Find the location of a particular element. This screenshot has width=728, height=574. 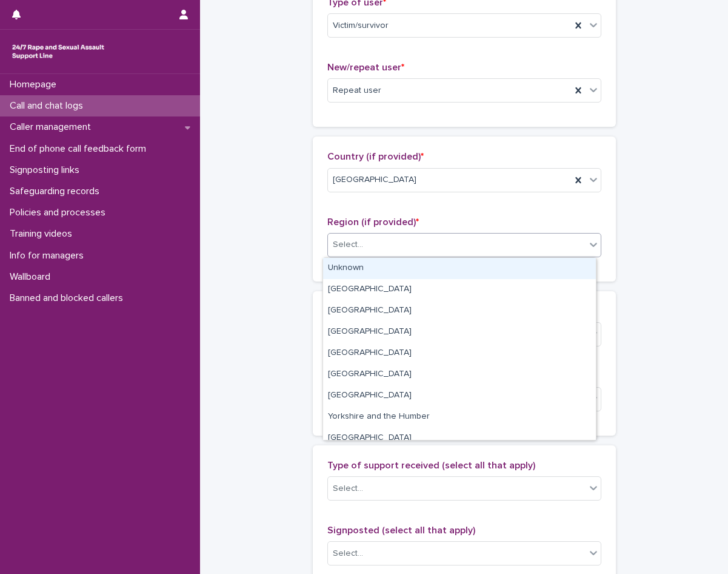

div: North West is located at coordinates (460, 374).